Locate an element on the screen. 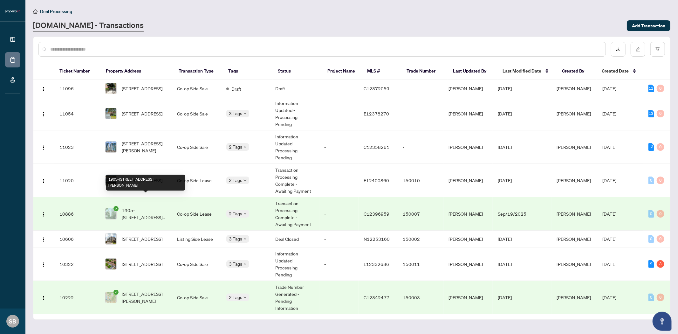  span: N12253160 is located at coordinates (377, 239).